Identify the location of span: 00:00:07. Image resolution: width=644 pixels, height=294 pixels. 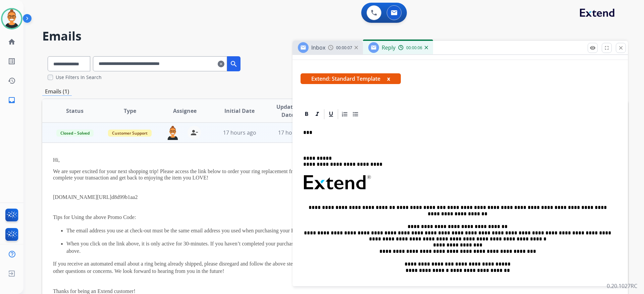
(344, 48).